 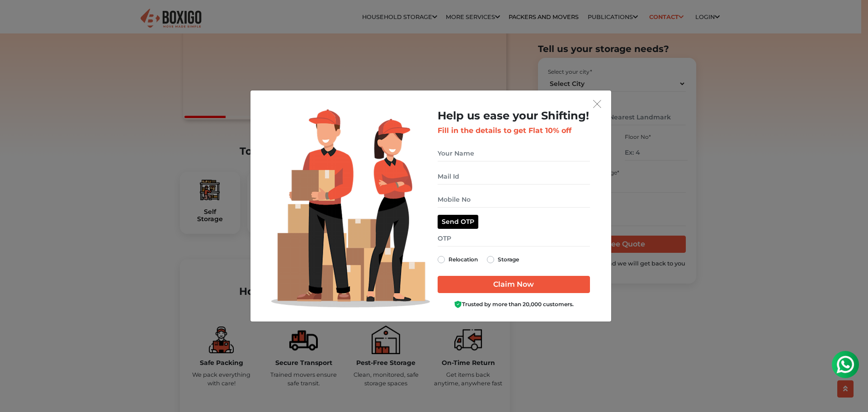 What do you see at coordinates (458, 305) in the screenshot?
I see `img: Boxigo Customer Shield` at bounding box center [458, 305].